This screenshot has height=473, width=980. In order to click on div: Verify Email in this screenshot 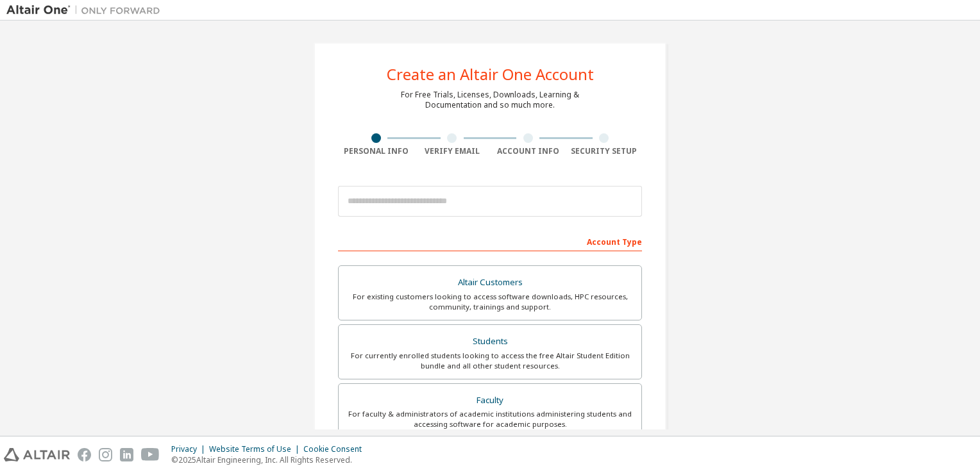, I will do `click(452, 152)`.